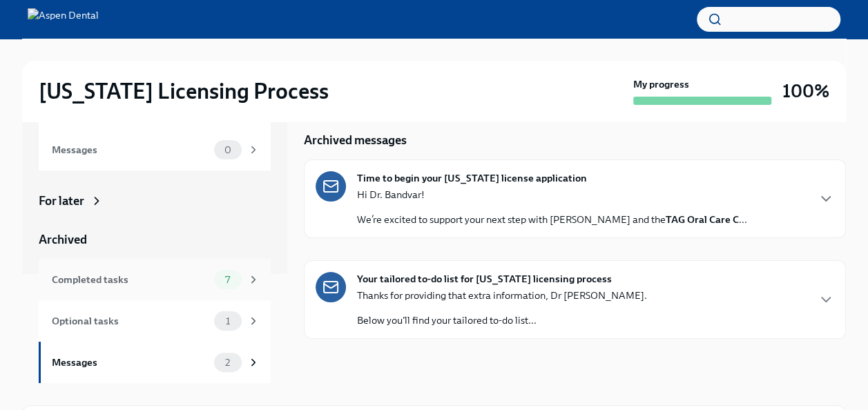 Image resolution: width=868 pixels, height=410 pixels. I want to click on span: 7, so click(227, 279).